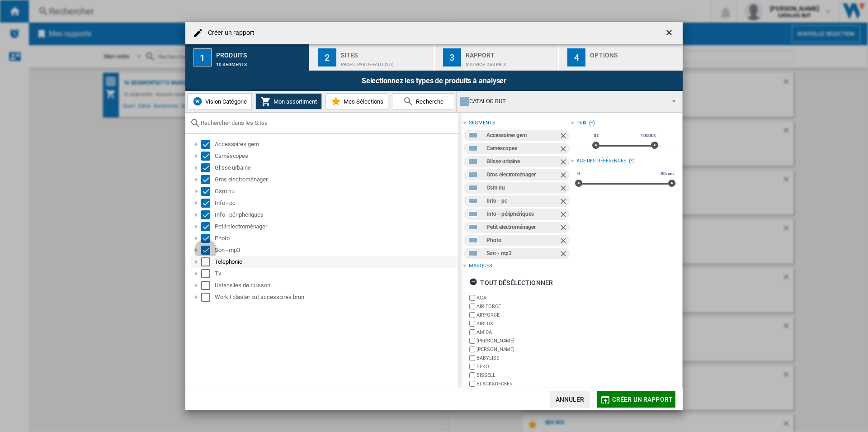  I want to click on input: Rechercher dans les Sites, so click(327, 122).